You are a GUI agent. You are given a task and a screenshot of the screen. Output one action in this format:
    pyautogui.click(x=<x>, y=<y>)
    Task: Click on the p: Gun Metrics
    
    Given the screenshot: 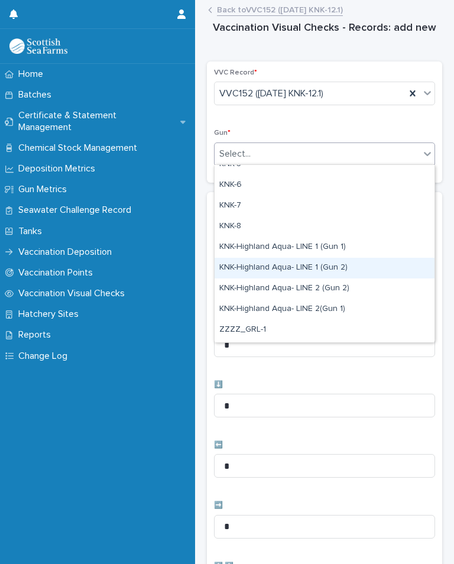 What is the action you would take?
    pyautogui.click(x=45, y=189)
    